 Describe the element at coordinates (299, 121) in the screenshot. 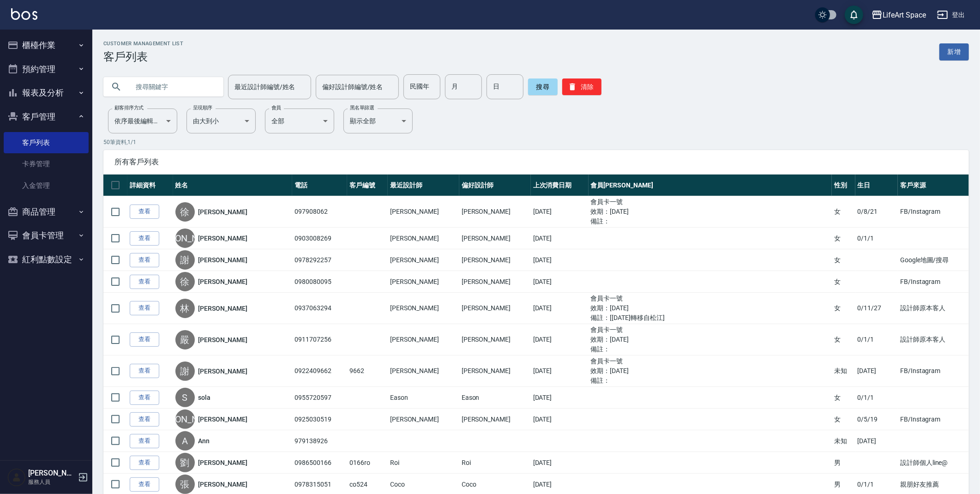

I see `div: 全部` at that location.